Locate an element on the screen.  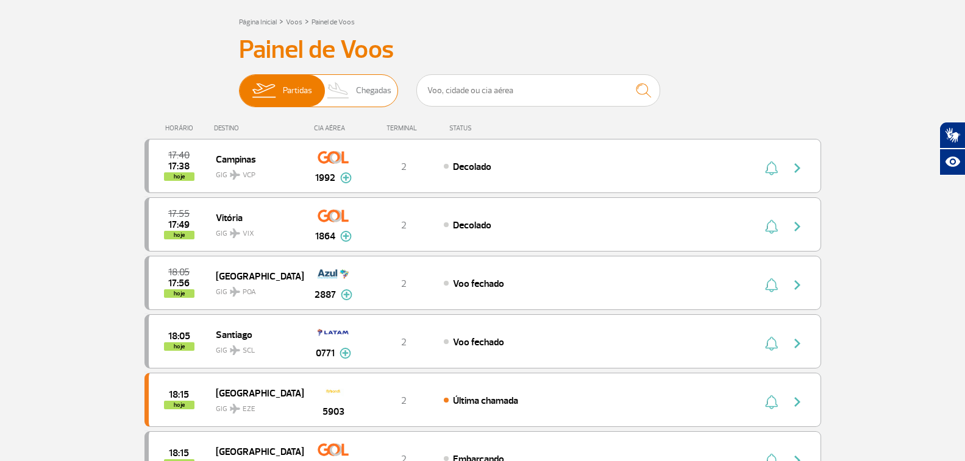
span: 1864 is located at coordinates (325, 237).